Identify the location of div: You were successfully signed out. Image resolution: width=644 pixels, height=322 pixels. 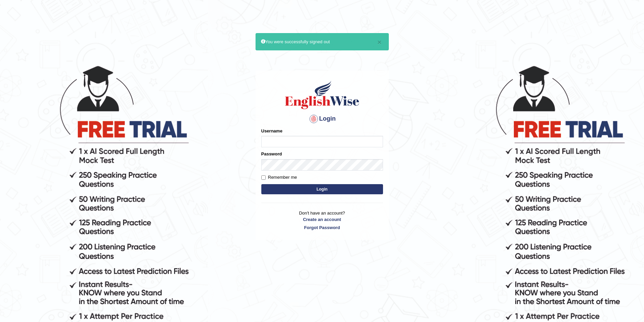
(322, 42).